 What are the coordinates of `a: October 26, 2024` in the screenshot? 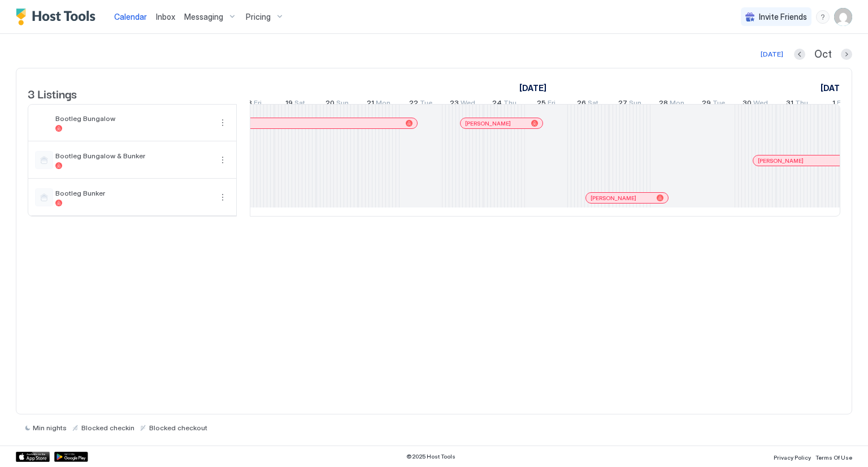 It's located at (587, 104).